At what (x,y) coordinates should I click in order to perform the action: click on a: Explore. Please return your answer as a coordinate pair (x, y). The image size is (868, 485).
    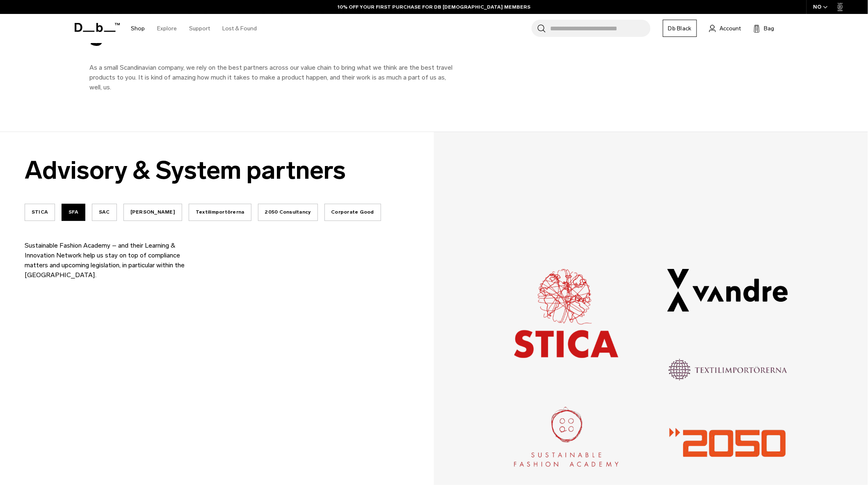
    Looking at the image, I should click on (167, 28).